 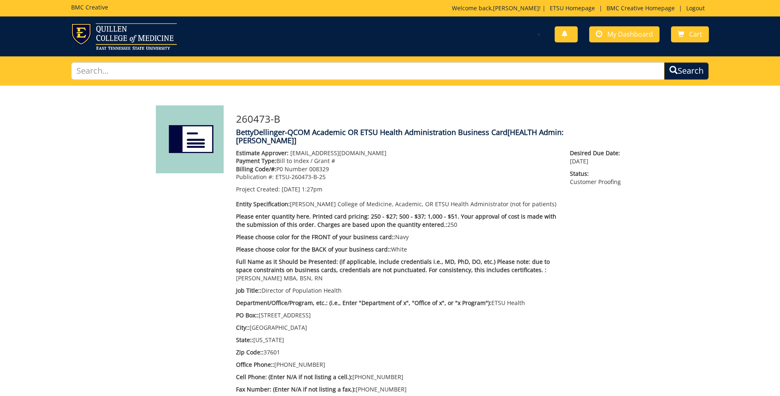 I want to click on p: 250, so click(x=397, y=220).